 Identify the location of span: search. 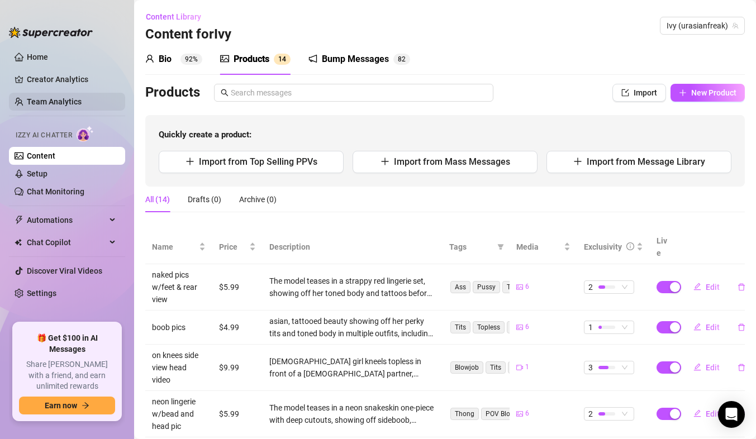
(225, 93).